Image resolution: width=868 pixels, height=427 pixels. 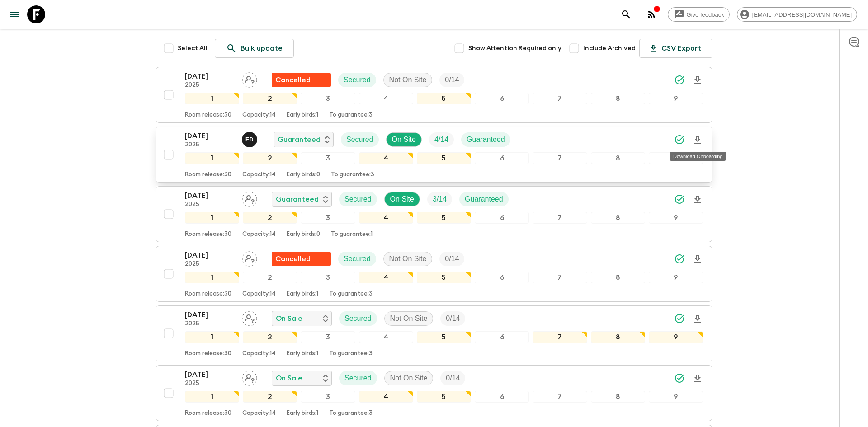 I want to click on div: Secured, so click(x=358, y=318).